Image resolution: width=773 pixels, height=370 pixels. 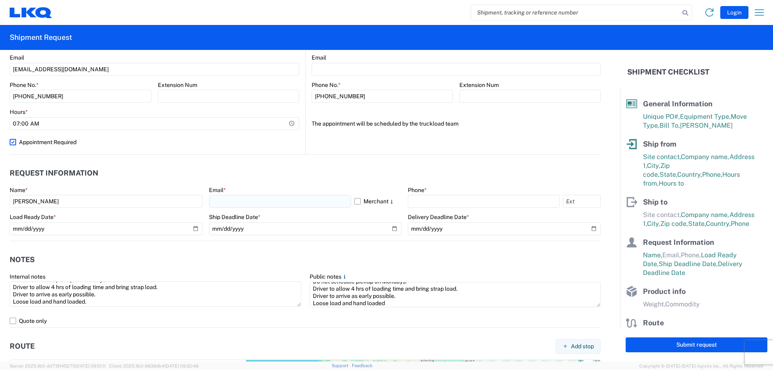 What do you see at coordinates (417, 190) in the screenshot?
I see `label: Phone` at bounding box center [417, 190].